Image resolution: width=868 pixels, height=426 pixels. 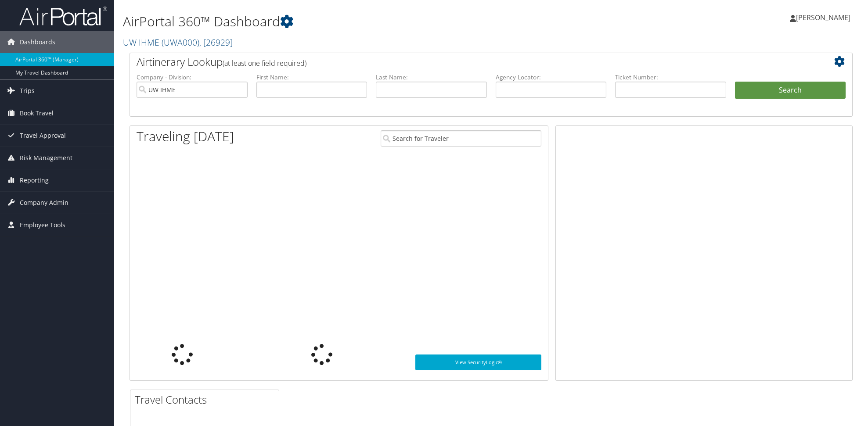 I want to click on span: (at least one field required), so click(x=264, y=63).